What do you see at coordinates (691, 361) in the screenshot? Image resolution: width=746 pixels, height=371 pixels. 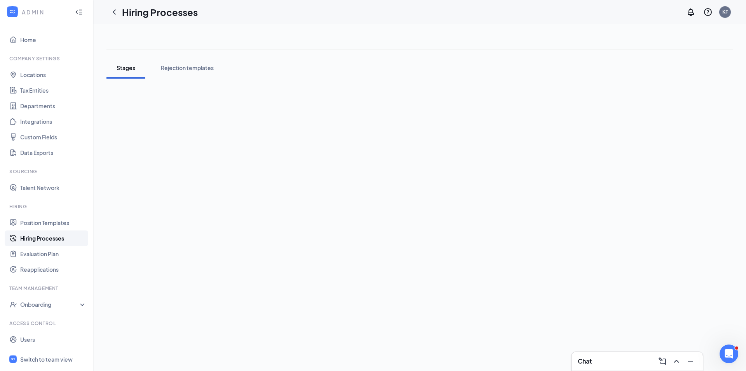 I see `svg: Minimize` at bounding box center [691, 361].